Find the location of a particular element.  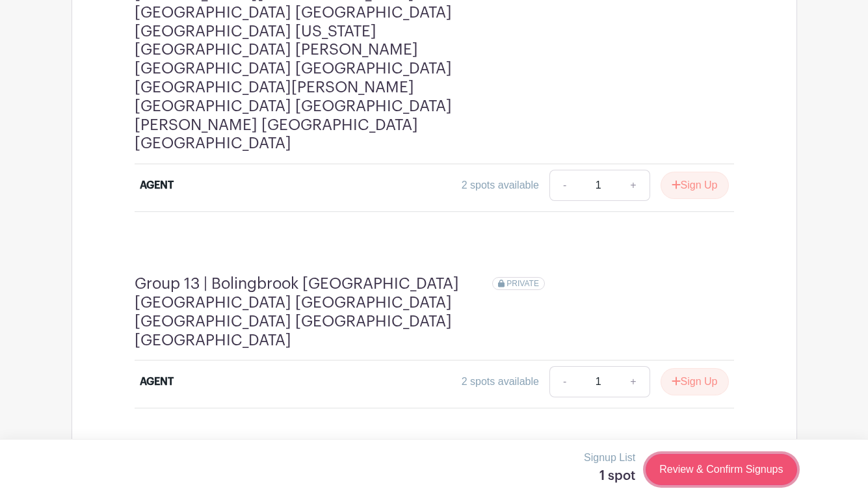

p: Signup List is located at coordinates (609, 457).